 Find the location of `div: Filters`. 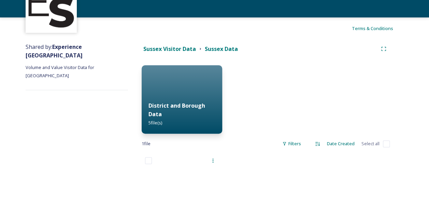

div: Filters is located at coordinates (292, 143).